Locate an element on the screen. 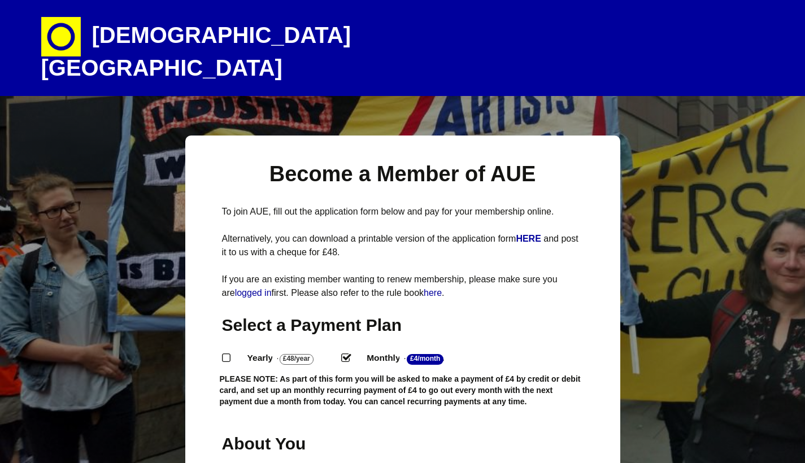  label: Monthly - . is located at coordinates (414, 358).